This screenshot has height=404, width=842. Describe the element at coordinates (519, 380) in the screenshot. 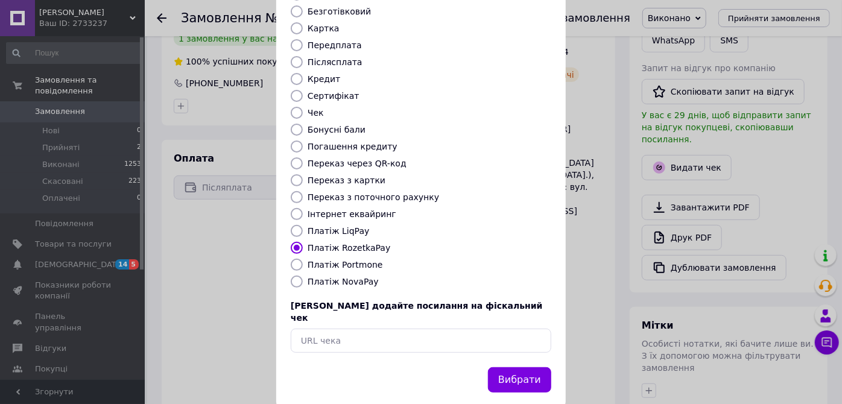

I see `button: Вибрати` at that location.